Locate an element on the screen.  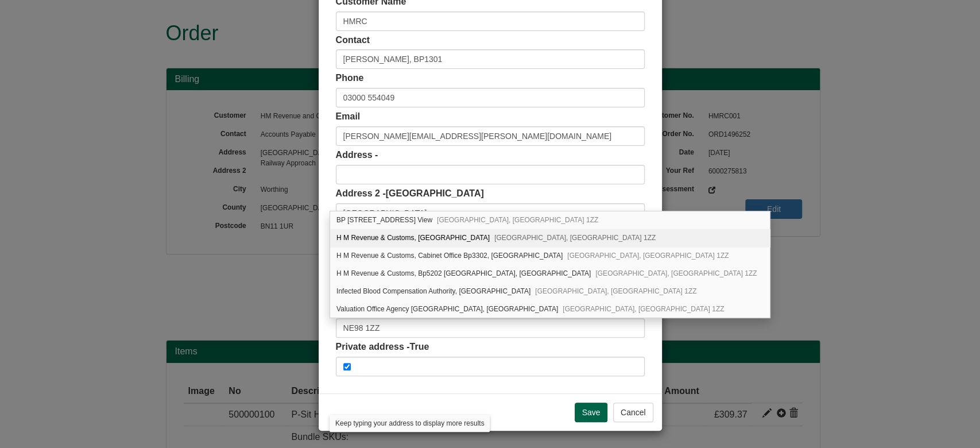
label: Email is located at coordinates (348, 116).